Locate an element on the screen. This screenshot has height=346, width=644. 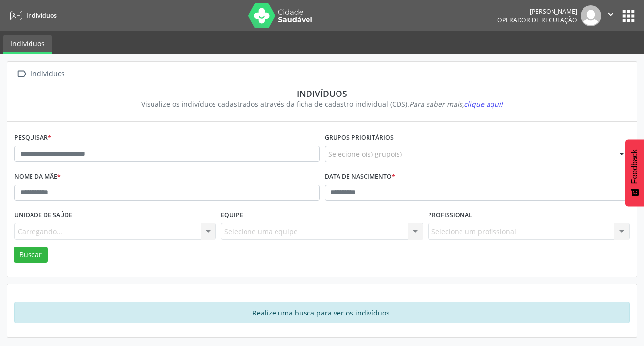
span: Operador de regulação is located at coordinates (537, 20).